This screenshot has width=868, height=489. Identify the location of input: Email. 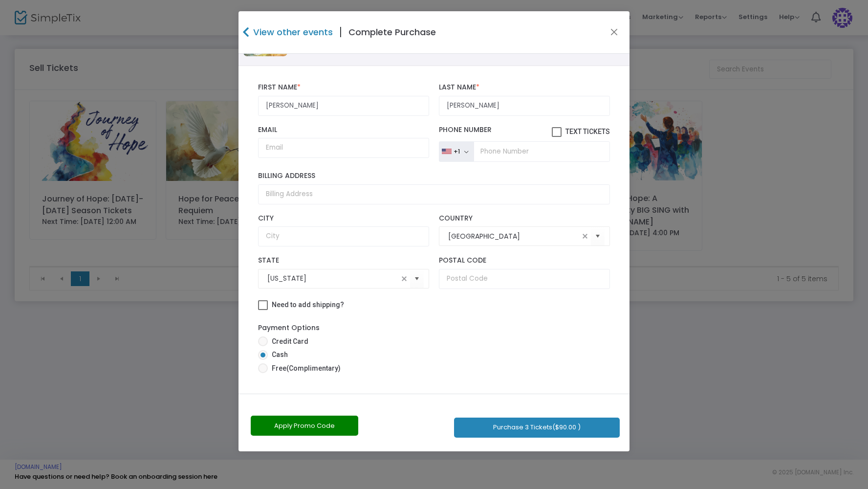
(344, 148).